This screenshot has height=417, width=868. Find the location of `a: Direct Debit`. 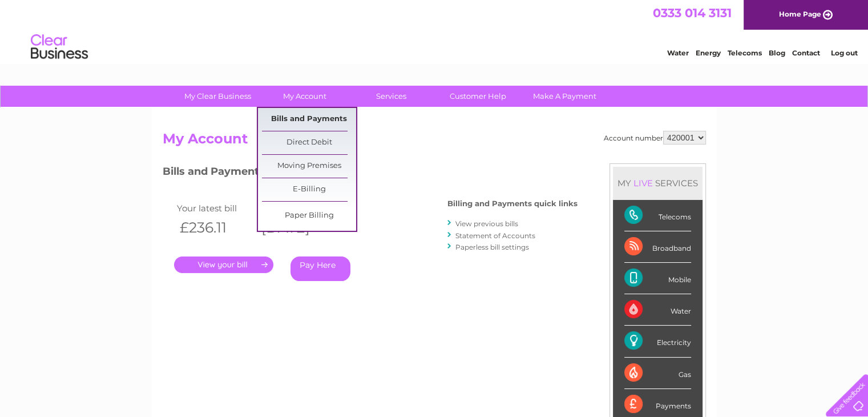

a: Direct Debit is located at coordinates (308, 143).